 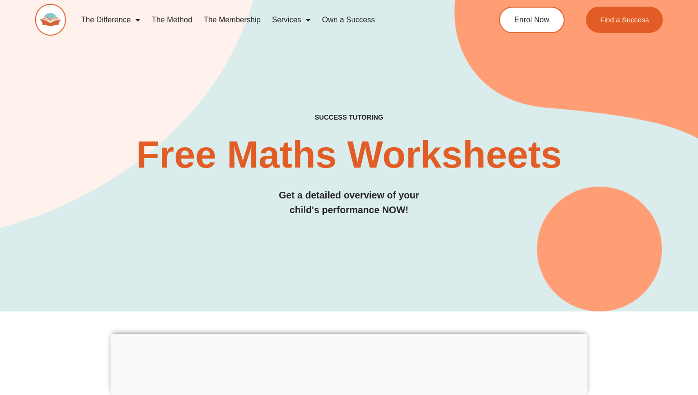 I want to click on span: Enrol Now, so click(x=532, y=20).